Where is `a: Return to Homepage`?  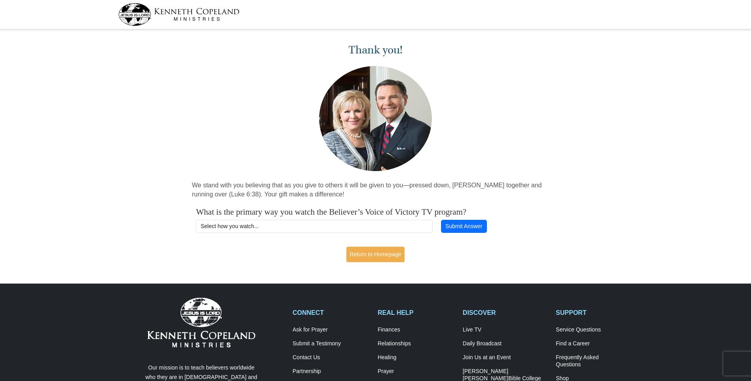
a: Return to Homepage is located at coordinates (375, 254).